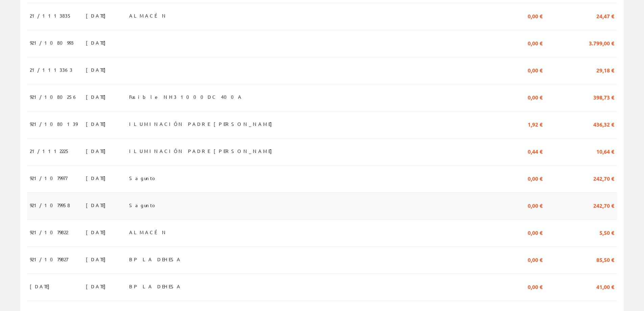 The width and height of the screenshot is (644, 311). What do you see at coordinates (605, 259) in the screenshot?
I see `font: 85,50 €` at bounding box center [605, 259].